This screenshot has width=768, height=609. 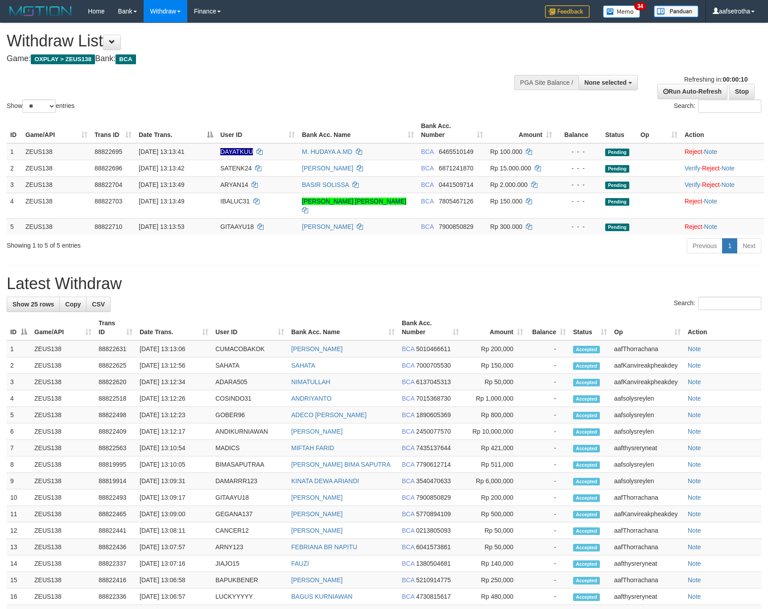 What do you see at coordinates (692, 168) in the screenshot?
I see `a: Verify` at bounding box center [692, 168].